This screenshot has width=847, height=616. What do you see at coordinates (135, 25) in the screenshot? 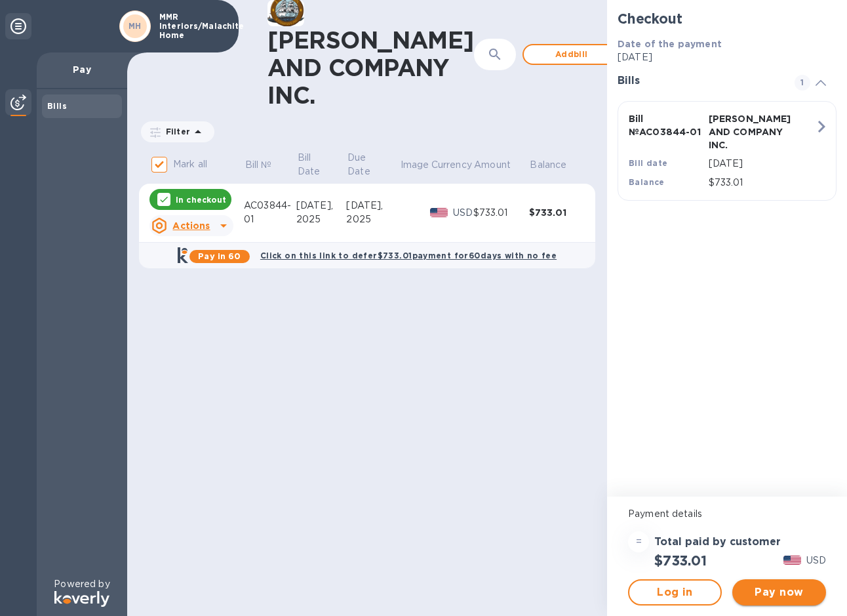
I see `b: MH` at bounding box center [135, 25].